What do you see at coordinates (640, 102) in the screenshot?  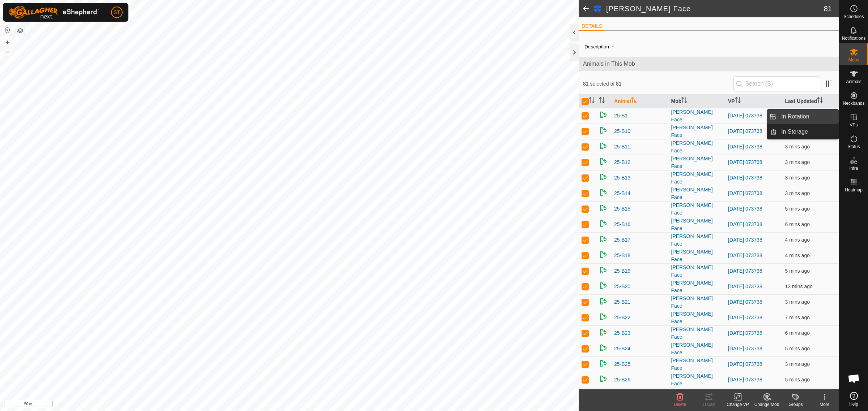 I see `th: Animal` at bounding box center [640, 102].